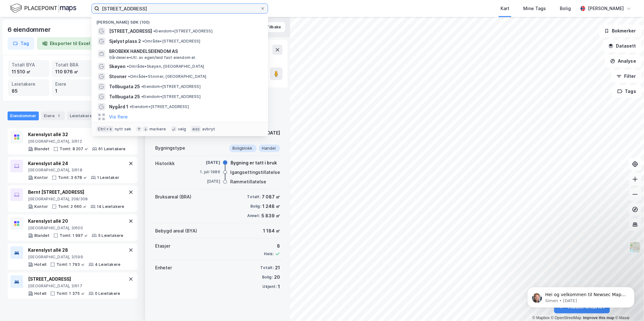  Describe the element at coordinates (72, 65) in the screenshot. I see `div: Totalt BRA` at that location.